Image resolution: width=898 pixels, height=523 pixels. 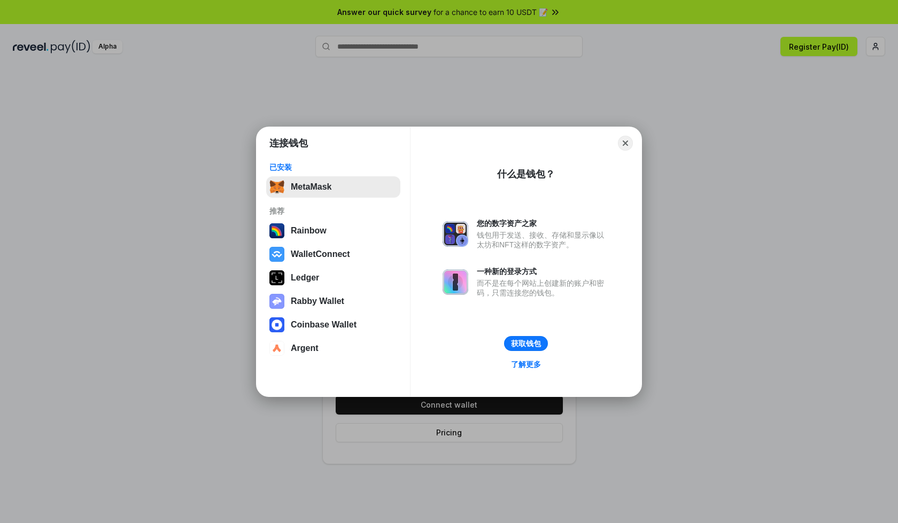 What do you see at coordinates (526, 364) in the screenshot?
I see `div: 了解更多` at bounding box center [526, 364].